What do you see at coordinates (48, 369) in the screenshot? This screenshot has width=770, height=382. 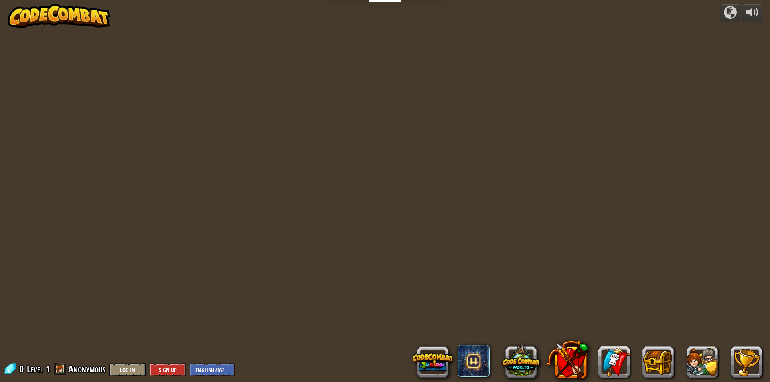 I see `span: 1` at bounding box center [48, 369].